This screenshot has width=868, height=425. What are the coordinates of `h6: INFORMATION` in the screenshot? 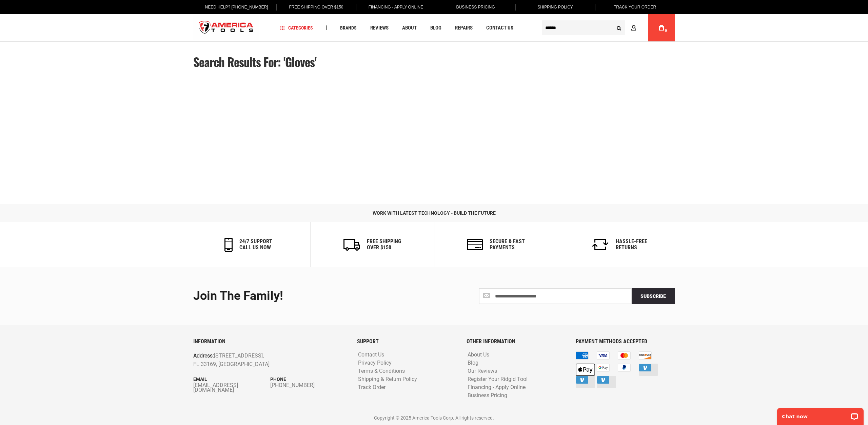 It's located at (270, 342).